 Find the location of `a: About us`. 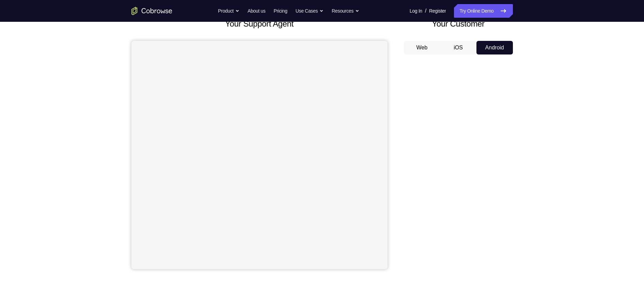

a: About us is located at coordinates (256, 11).